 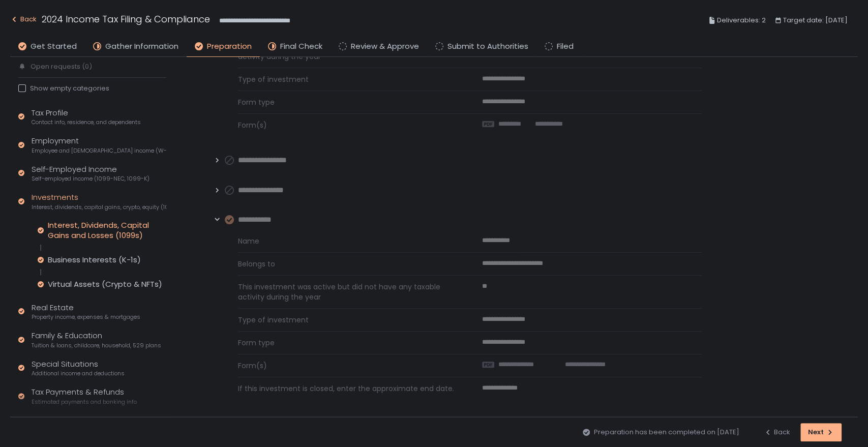 What do you see at coordinates (54, 46) in the screenshot?
I see `span: Get Started` at bounding box center [54, 46].